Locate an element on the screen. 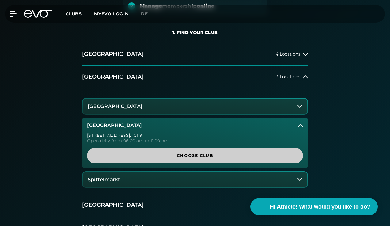  div: Open daily from 06:00 am to 11:00 pm is located at coordinates (195, 141).